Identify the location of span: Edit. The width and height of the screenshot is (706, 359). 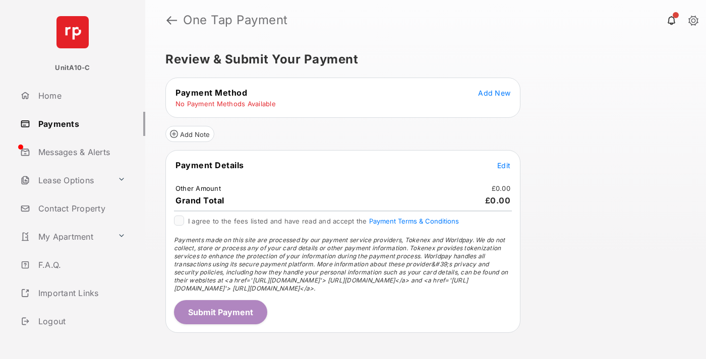
(504, 165).